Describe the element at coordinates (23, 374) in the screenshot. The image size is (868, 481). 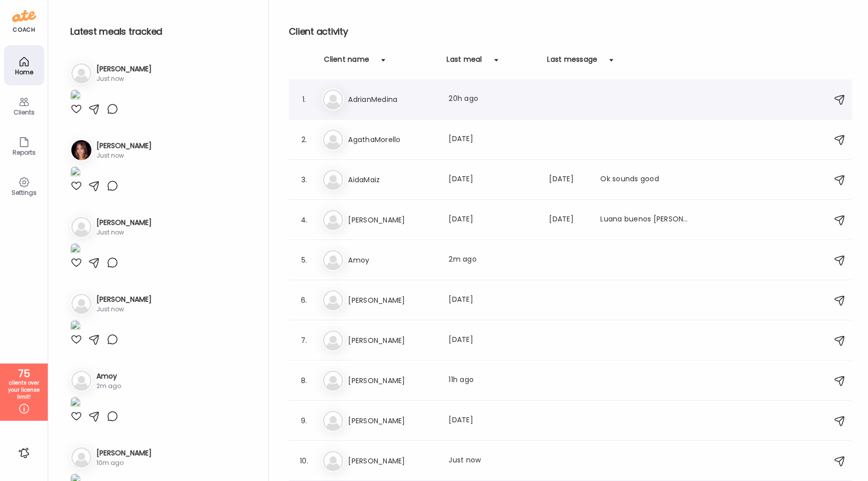
I see `div: 75` at that location.